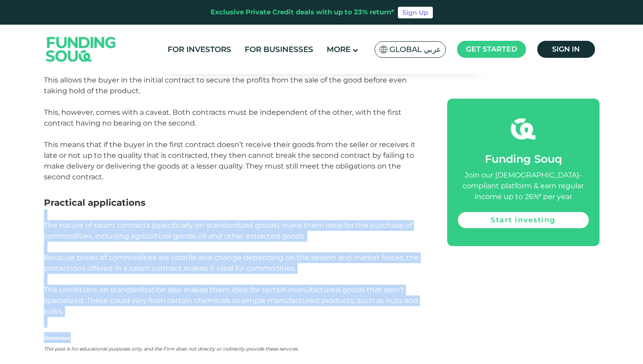 This screenshot has height=364, width=643. Describe the element at coordinates (231, 300) in the screenshot. I see `span: The conditions on standardization also makes them ideal for certain manufactured goods that aren’...` at that location.